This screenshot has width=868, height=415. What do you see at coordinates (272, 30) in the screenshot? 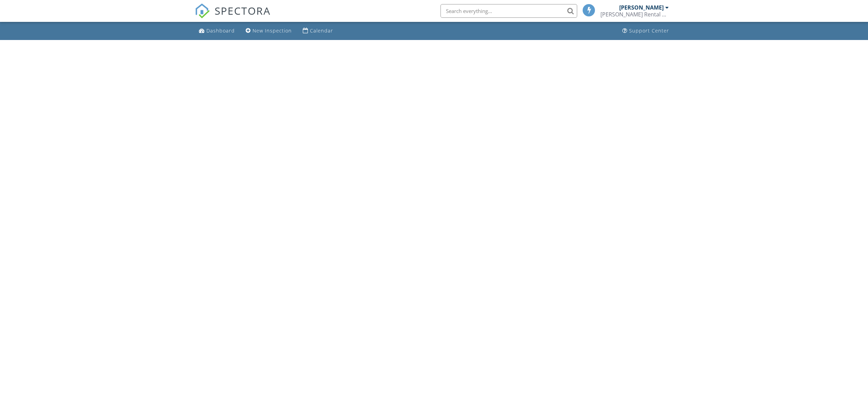
I see `div: New Inspection` at bounding box center [272, 30].